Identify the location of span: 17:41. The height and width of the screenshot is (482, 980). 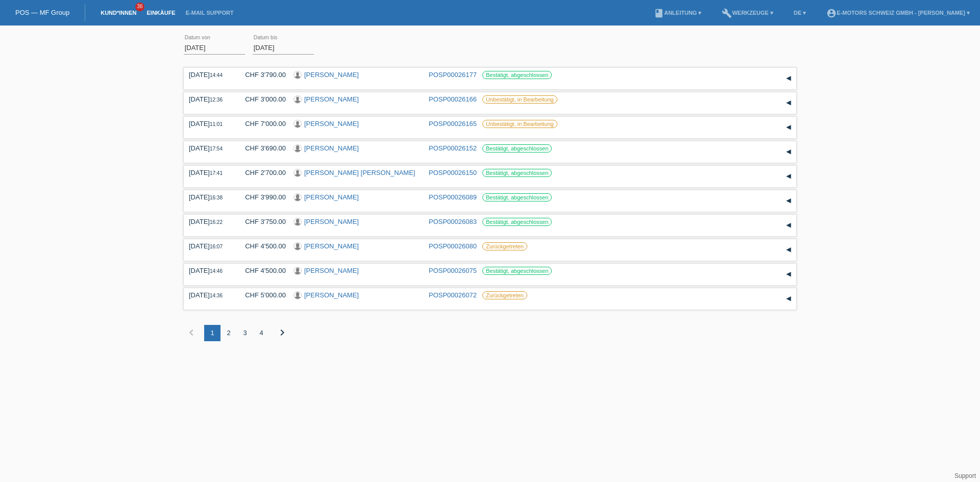
(216, 173).